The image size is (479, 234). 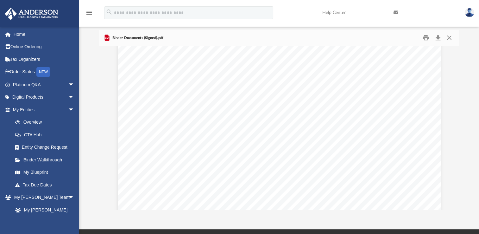 What do you see at coordinates (46, 159) in the screenshot?
I see `a: Binder Walkthrough` at bounding box center [46, 159].